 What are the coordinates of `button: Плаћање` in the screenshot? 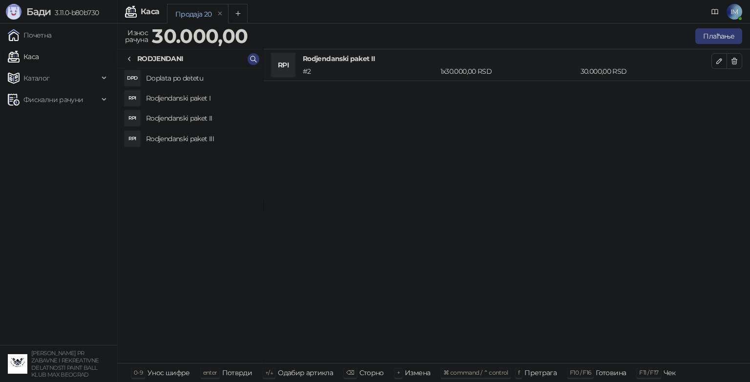 It's located at (719, 36).